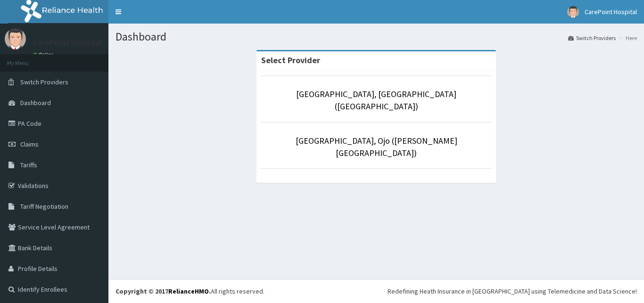 The width and height of the screenshot is (644, 303). Describe the element at coordinates (29, 164) in the screenshot. I see `span: Tariffs` at that location.